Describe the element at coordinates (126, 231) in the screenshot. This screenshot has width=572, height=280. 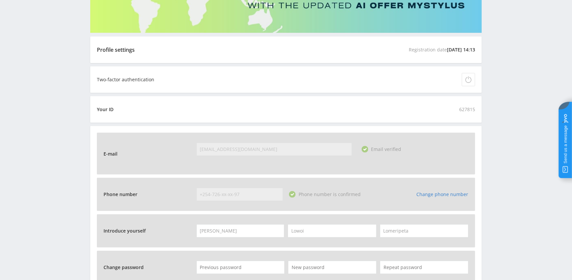
I see `span: Introduce yourself` at that location.